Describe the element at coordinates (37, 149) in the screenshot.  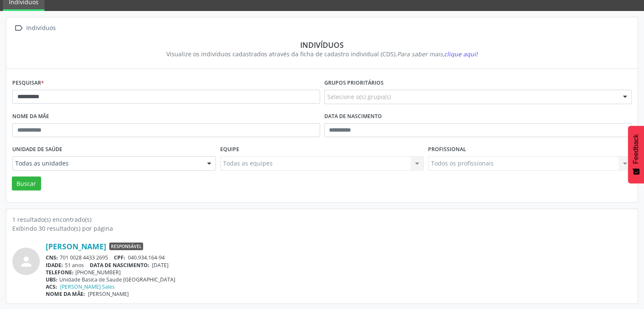
I see `label: Unidade de saúde` at that location.